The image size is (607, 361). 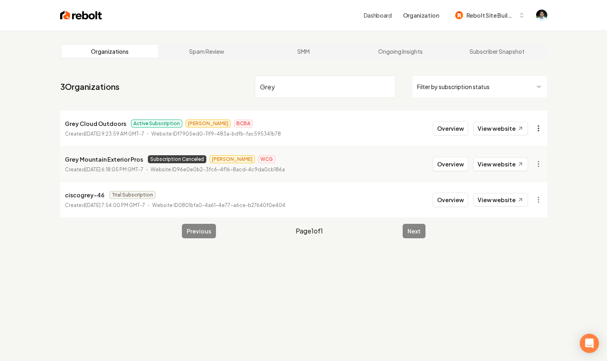 I want to click on a: Organizations, so click(x=110, y=51).